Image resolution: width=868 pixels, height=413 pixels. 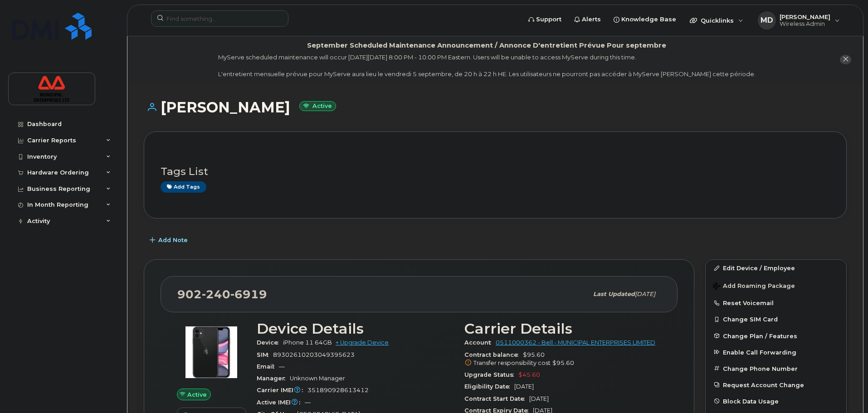 I want to click on span: Contract balance, so click(x=493, y=354).